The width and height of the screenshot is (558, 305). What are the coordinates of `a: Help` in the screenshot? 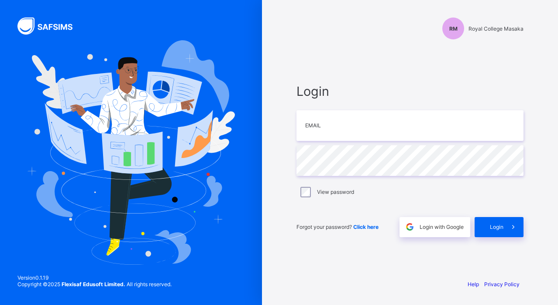 It's located at (474, 284).